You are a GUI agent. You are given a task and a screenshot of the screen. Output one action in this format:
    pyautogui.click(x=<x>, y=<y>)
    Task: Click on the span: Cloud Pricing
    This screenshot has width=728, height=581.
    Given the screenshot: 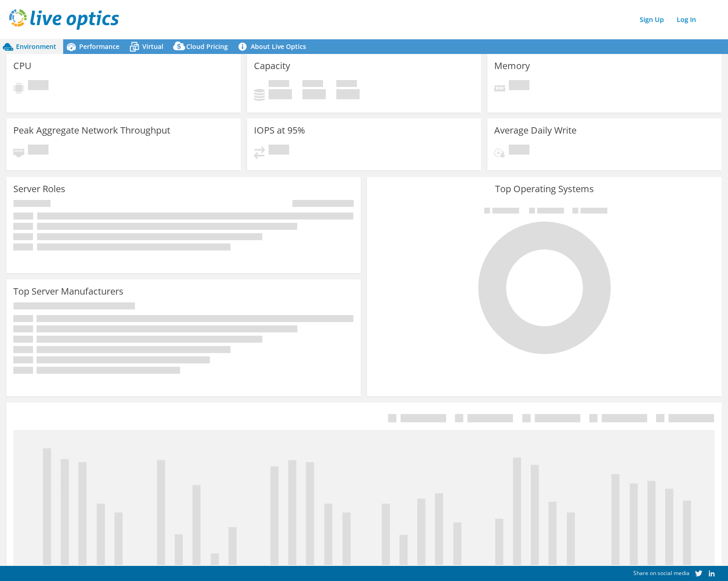 What is the action you would take?
    pyautogui.click(x=207, y=46)
    